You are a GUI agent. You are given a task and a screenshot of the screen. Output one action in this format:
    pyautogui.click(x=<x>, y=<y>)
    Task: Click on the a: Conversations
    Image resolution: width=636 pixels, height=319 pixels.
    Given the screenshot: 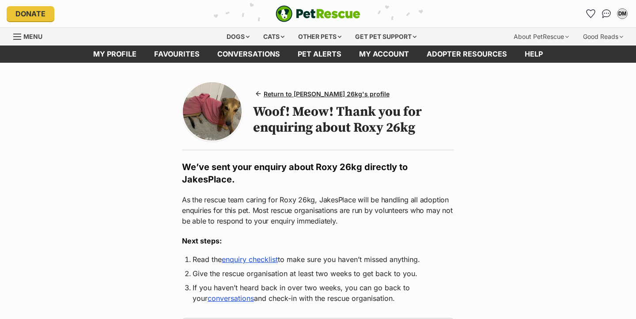 What is the action you would take?
    pyautogui.click(x=606, y=14)
    